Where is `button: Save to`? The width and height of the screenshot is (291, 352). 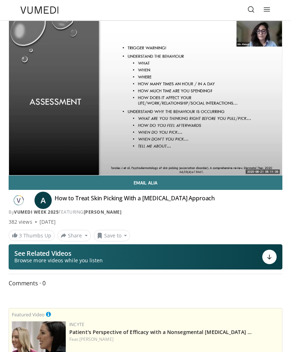
button: Save to is located at coordinates (112, 235).